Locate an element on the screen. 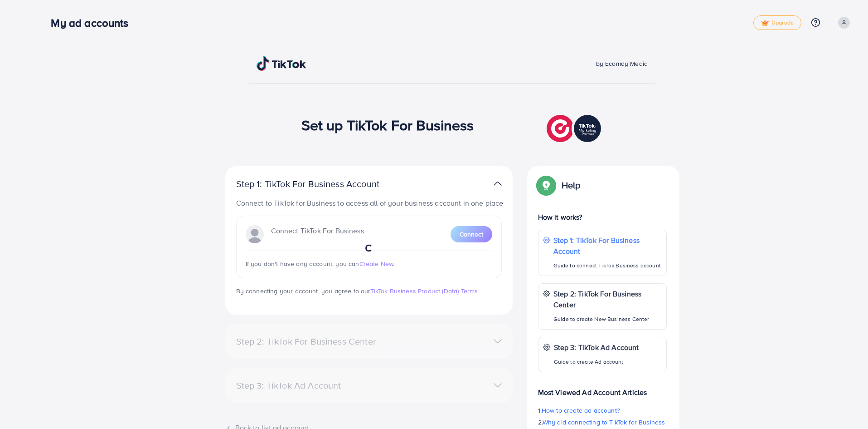 Image resolution: width=868 pixels, height=429 pixels. a: tickUpgrade is located at coordinates (777, 22).